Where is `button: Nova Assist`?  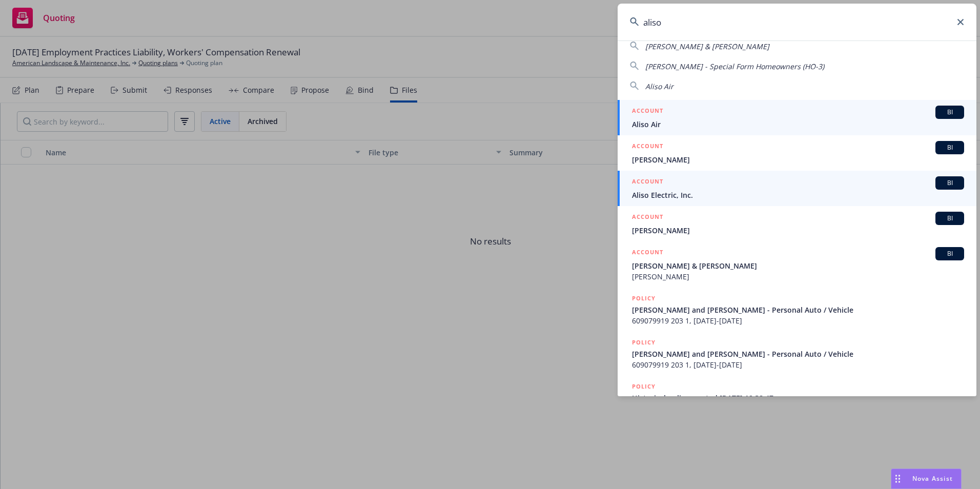
button: Nova Assist is located at coordinates (926, 479).